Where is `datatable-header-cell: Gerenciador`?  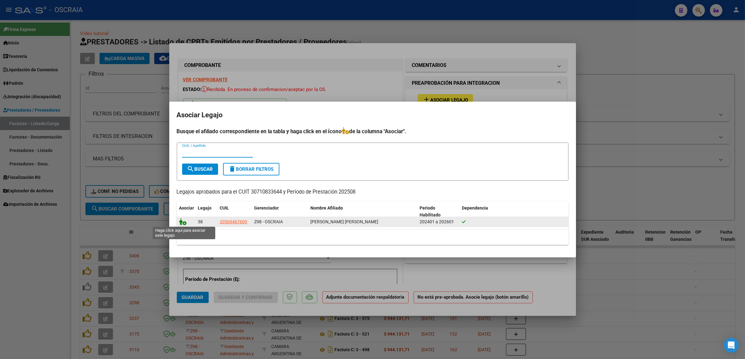 datatable-header-cell: Gerenciador is located at coordinates (280, 212).